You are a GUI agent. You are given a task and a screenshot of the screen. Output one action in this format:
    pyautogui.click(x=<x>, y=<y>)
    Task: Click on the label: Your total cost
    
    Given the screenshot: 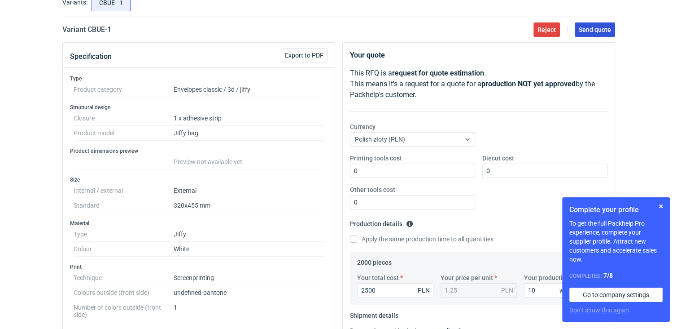 What is the action you would take?
    pyautogui.click(x=378, y=277)
    